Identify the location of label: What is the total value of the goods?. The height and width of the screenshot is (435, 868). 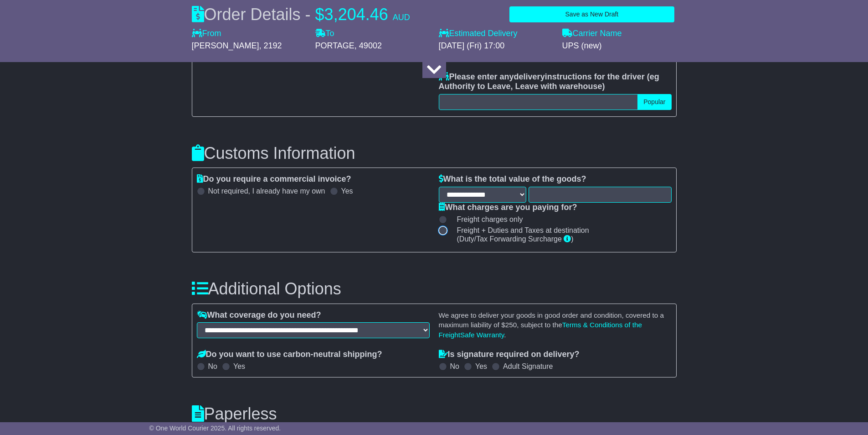
(513, 179).